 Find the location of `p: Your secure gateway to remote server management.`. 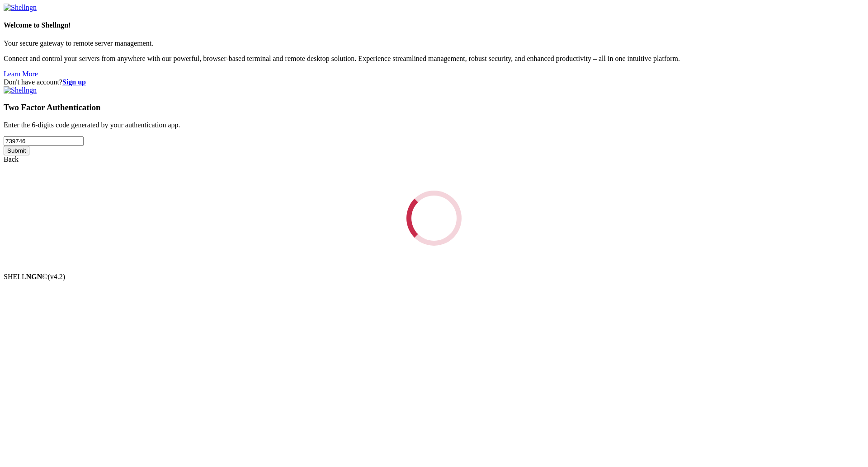

p: Your secure gateway to remote server management. is located at coordinates (434, 43).